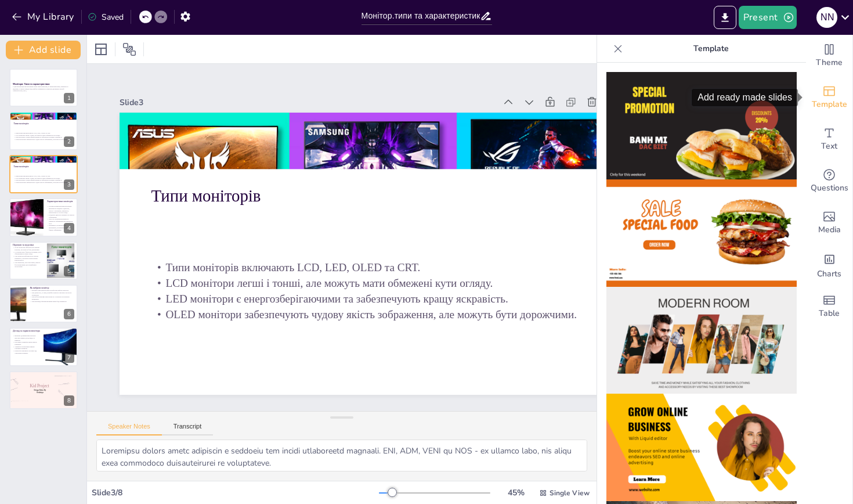 This screenshot has height=504, width=853. Describe the element at coordinates (40, 391) in the screenshot. I see `span: Design Editor By Sendsteps` at that location.